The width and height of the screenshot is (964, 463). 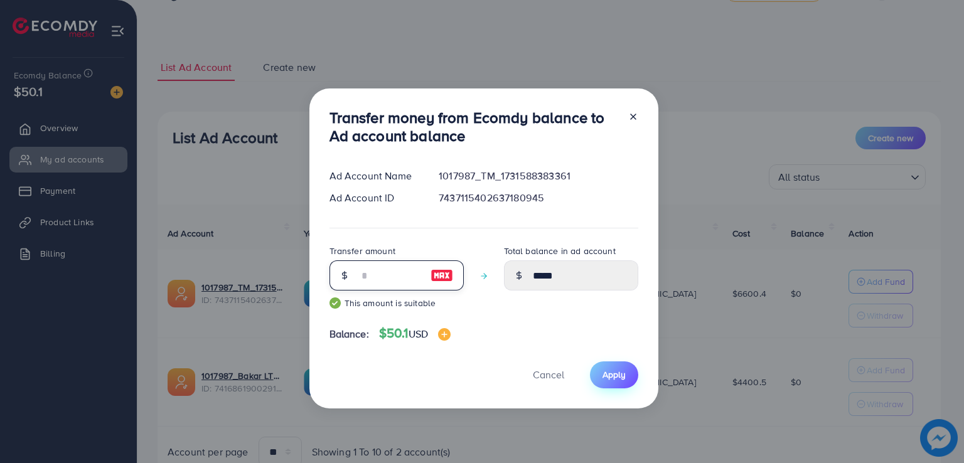 I want to click on label: Transfer amount, so click(x=362, y=251).